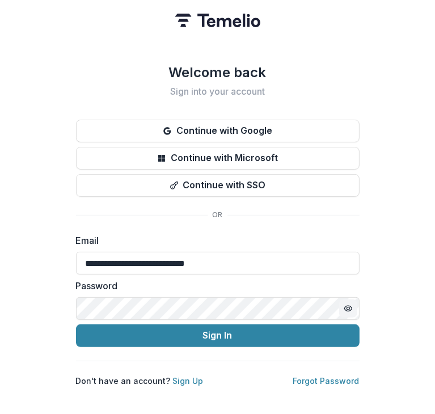 Image resolution: width=435 pixels, height=414 pixels. Describe the element at coordinates (218, 73) in the screenshot. I see `h1: Welcome back` at that location.